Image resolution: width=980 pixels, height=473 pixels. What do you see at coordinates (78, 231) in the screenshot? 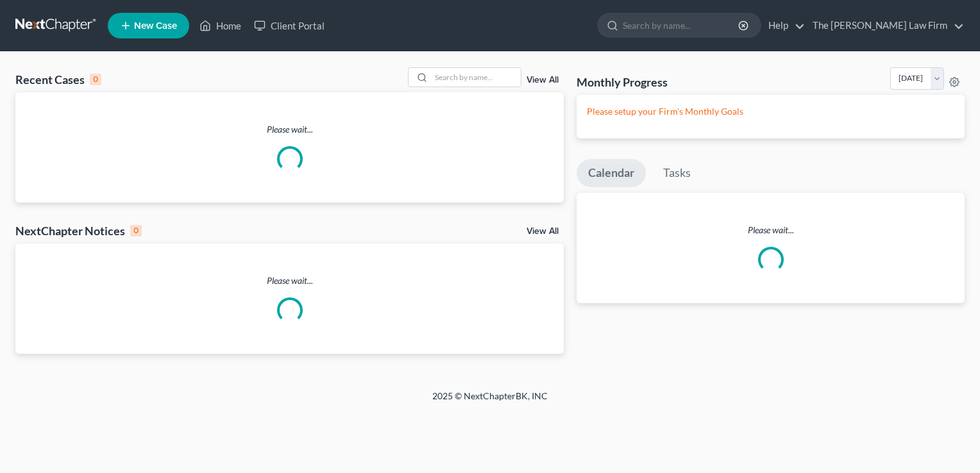
I see `div: NextChapter Notices` at bounding box center [78, 231].